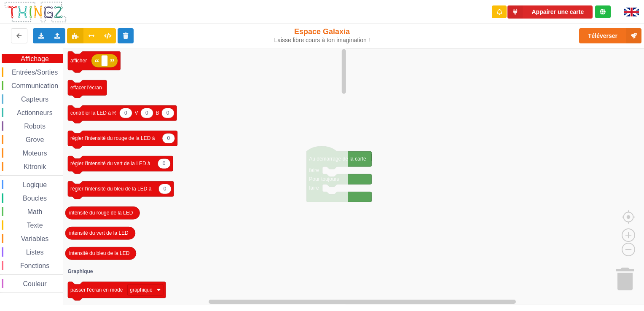 The image size is (644, 311). What do you see at coordinates (35, 12) in the screenshot?
I see `img: thingz_logo.png` at bounding box center [35, 12].